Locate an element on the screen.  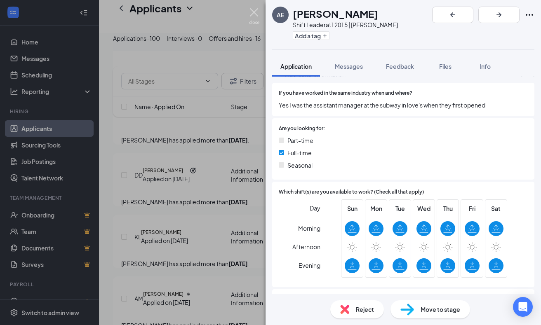
span: Files is located at coordinates (445, 66).